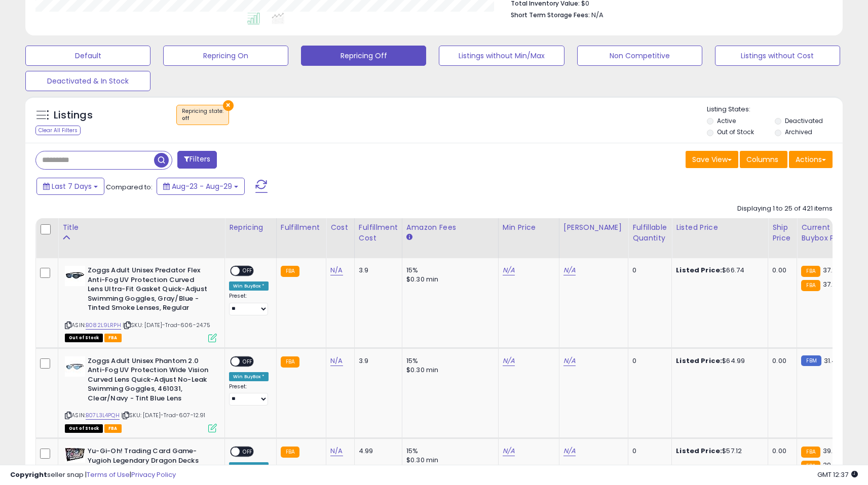 Image resolution: width=868 pixels, height=485 pixels. I want to click on div: Ship Price, so click(782, 233).